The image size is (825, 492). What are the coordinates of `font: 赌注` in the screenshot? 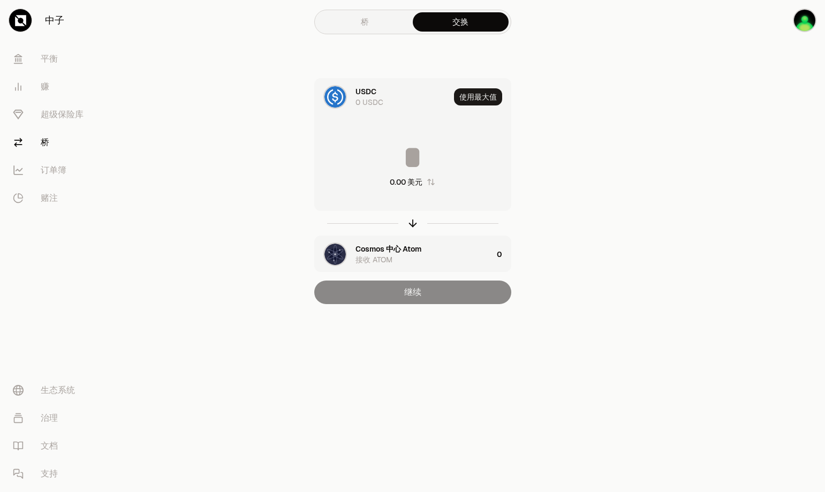 It's located at (49, 198).